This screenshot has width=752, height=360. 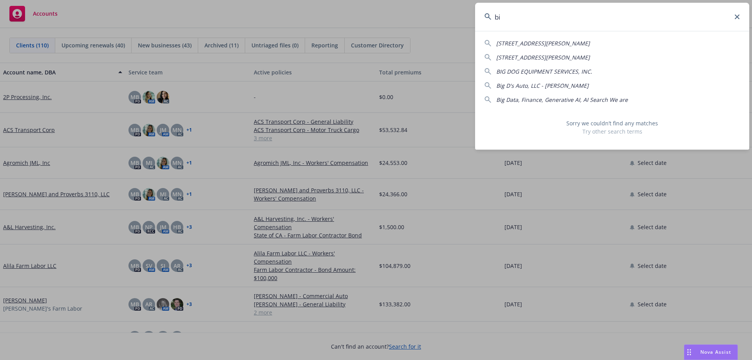 I want to click on input: Search..., so click(x=612, y=17).